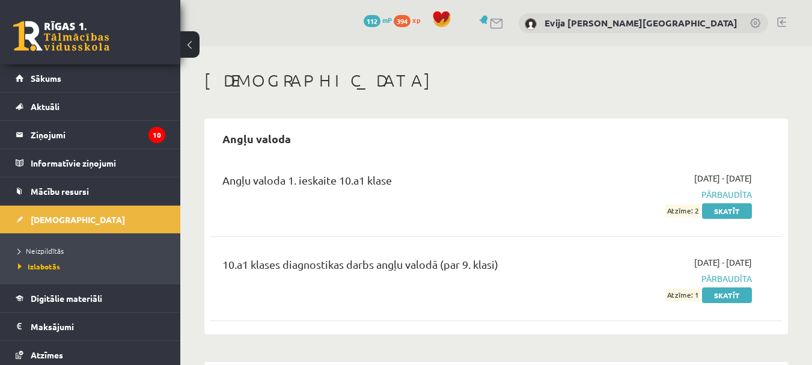  Describe the element at coordinates (46, 78) in the screenshot. I see `span: Sākums` at that location.